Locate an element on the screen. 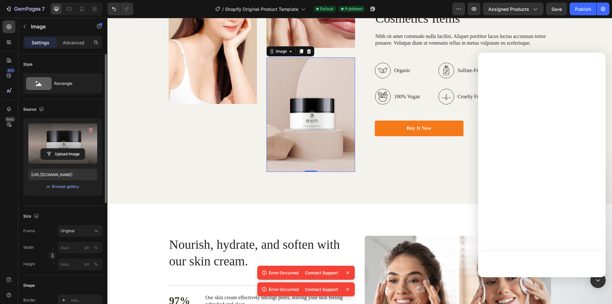  p: Organic is located at coordinates (300, 53).